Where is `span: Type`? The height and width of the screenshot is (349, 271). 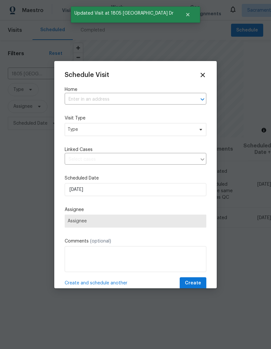 span: Type is located at coordinates (130, 129).